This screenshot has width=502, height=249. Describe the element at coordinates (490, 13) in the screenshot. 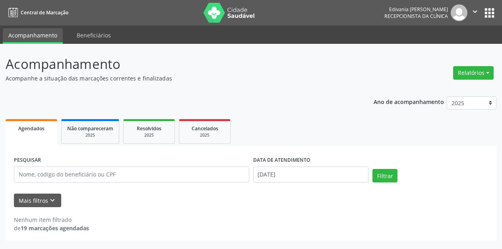

I see `button: apps` at that location.